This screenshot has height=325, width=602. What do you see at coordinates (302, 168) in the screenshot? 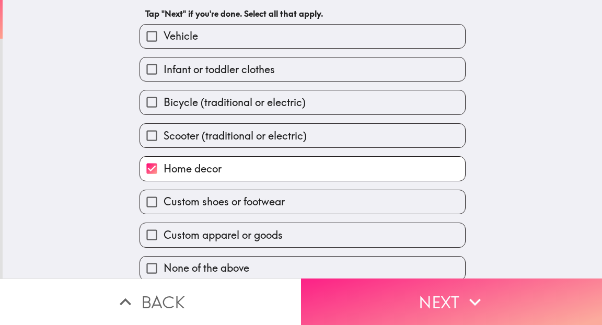
I see `button: Home decor` at bounding box center [302, 168].